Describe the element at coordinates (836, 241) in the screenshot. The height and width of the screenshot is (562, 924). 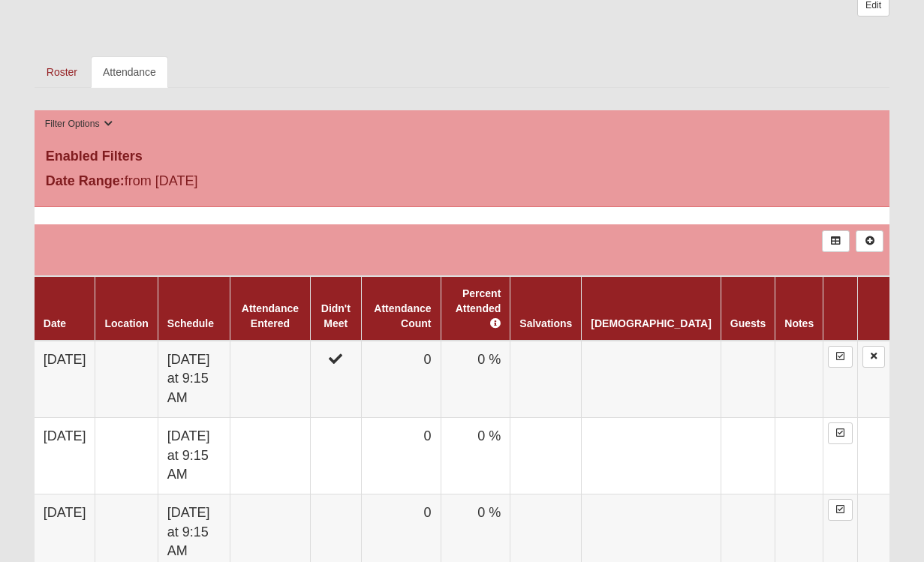
I see `a: Export to Excel` at that location.